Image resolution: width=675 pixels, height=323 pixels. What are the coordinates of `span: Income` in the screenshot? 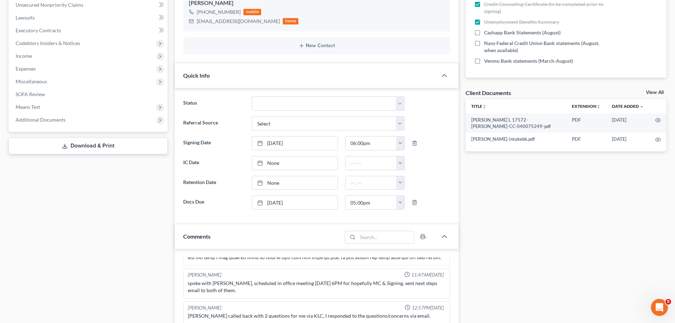 It's located at (24, 56).